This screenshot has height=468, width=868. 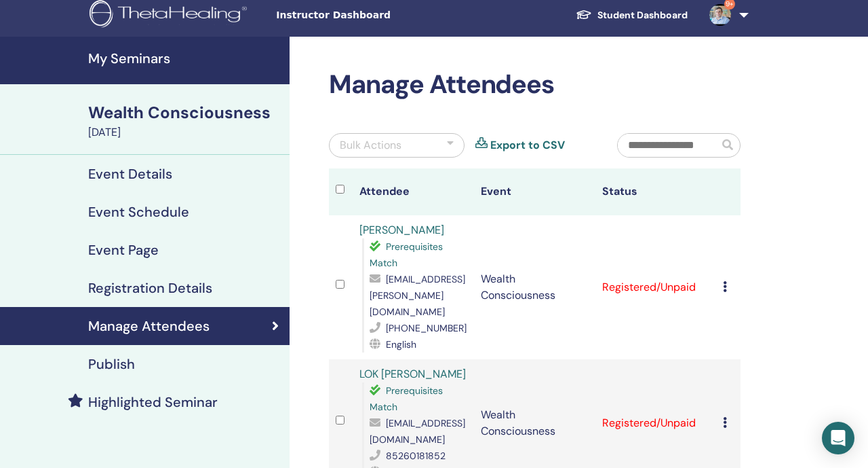 I want to click on h4: Event Schedule, so click(x=138, y=211).